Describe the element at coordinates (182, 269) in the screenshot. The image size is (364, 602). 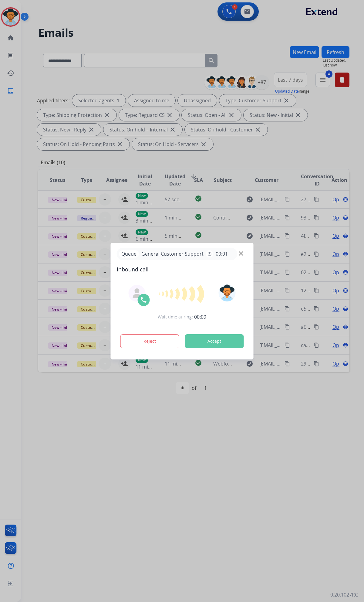
I see `span: Inbound call` at that location.